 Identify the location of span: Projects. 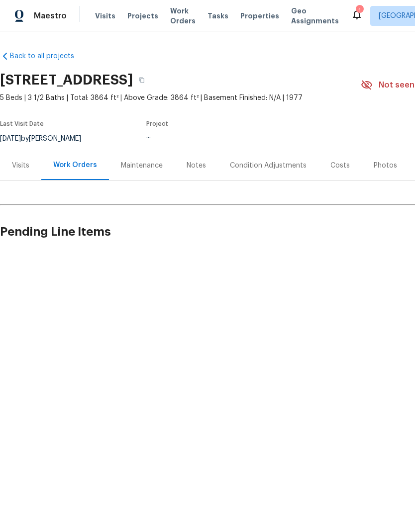
(143, 16).